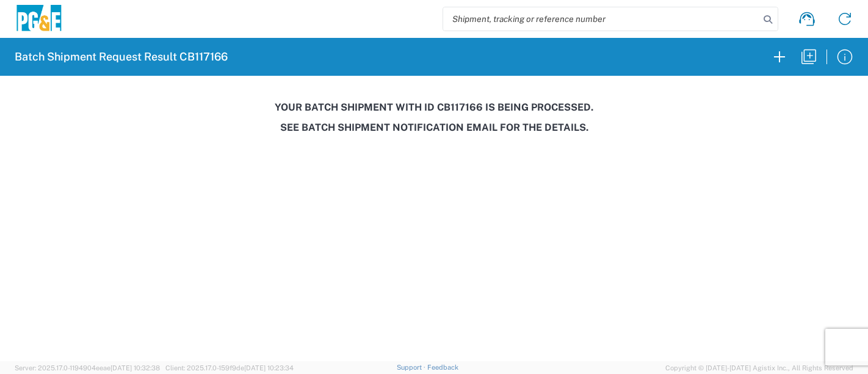 Image resolution: width=868 pixels, height=374 pixels. I want to click on span: Server: 2025.17.0-1194904eeae, so click(87, 368).